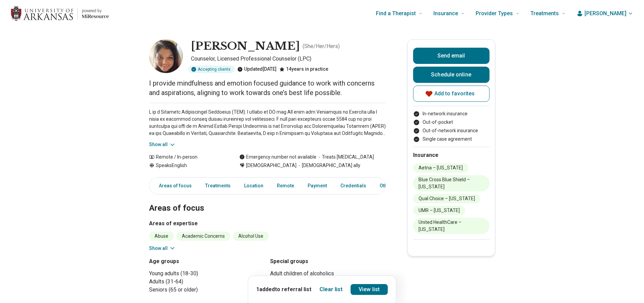  I want to click on div: 14 years in practice, so click(304, 69).